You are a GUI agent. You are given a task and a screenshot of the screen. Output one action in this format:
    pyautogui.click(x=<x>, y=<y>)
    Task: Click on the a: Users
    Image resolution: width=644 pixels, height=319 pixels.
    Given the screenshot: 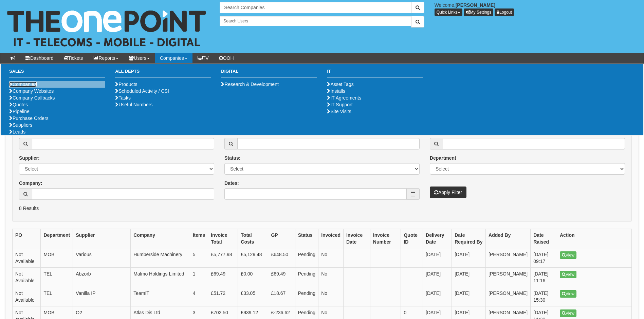 What is the action you would take?
    pyautogui.click(x=139, y=58)
    